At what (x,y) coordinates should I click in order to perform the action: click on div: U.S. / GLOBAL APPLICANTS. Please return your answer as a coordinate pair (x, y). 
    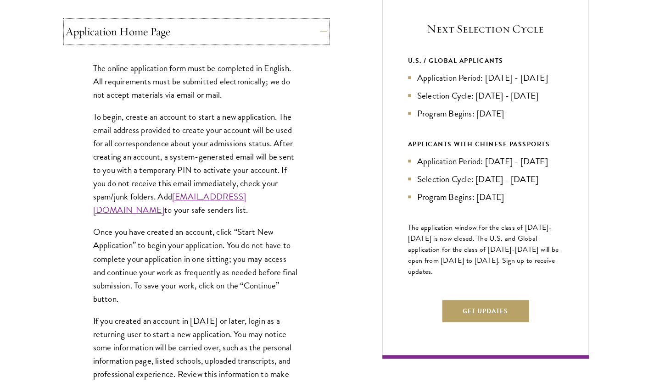
    Looking at the image, I should click on (486, 61).